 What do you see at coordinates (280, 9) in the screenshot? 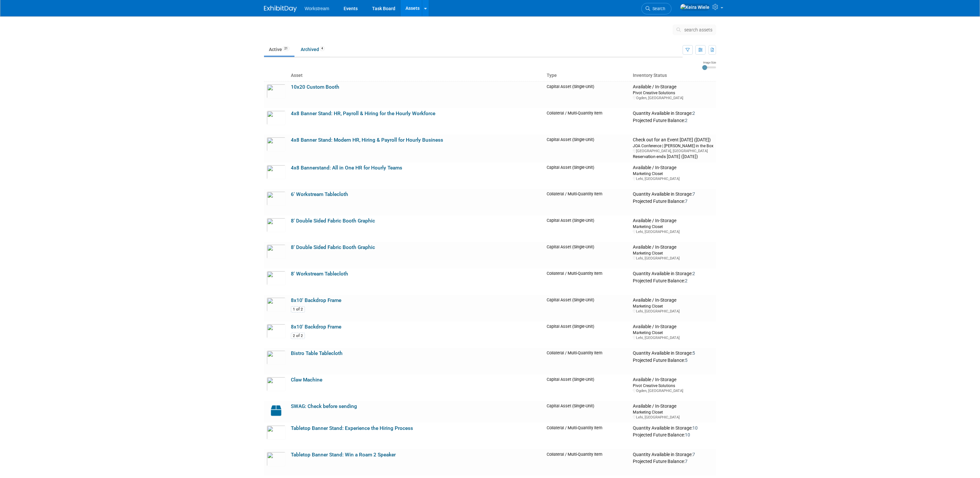
I see `img: ExhibitDay` at bounding box center [280, 9].